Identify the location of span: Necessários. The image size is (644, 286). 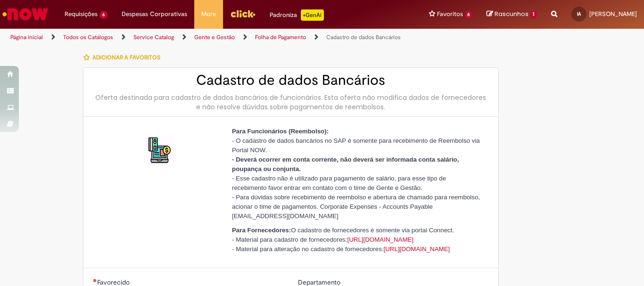
(95, 281).